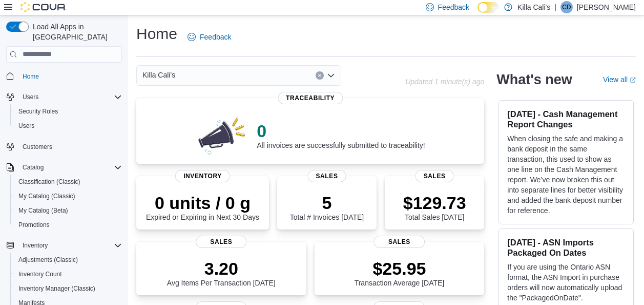 Image resolution: width=644 pixels, height=305 pixels. Describe the element at coordinates (566, 282) in the screenshot. I see `p: If you are using the Ontario ASN format, the ASN Import in purchase orders will now automatically...` at that location.